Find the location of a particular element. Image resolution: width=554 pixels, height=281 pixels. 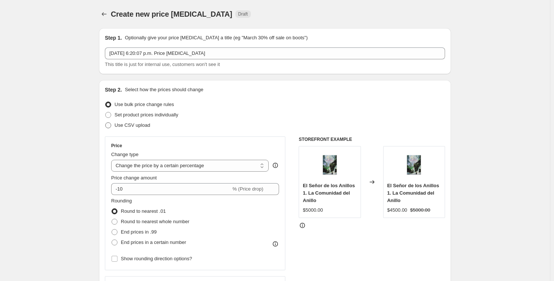

span: Round to nearest .01 is located at coordinates (143, 211).